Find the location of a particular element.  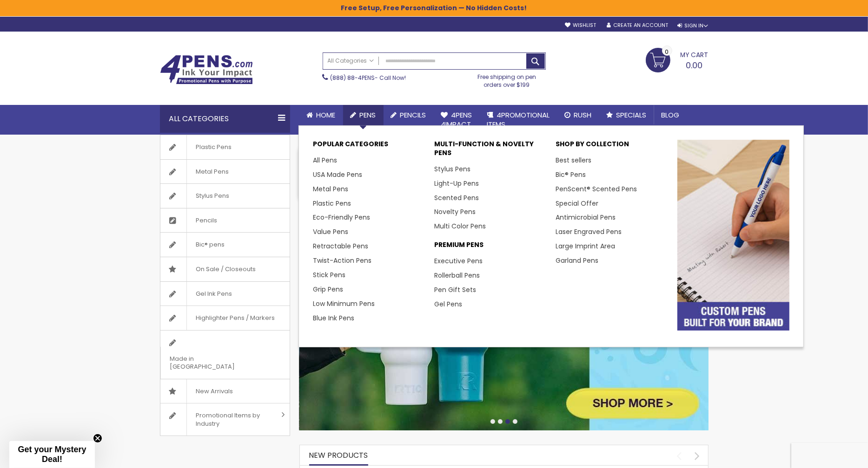

button: Close teaser is located at coordinates (98, 439).